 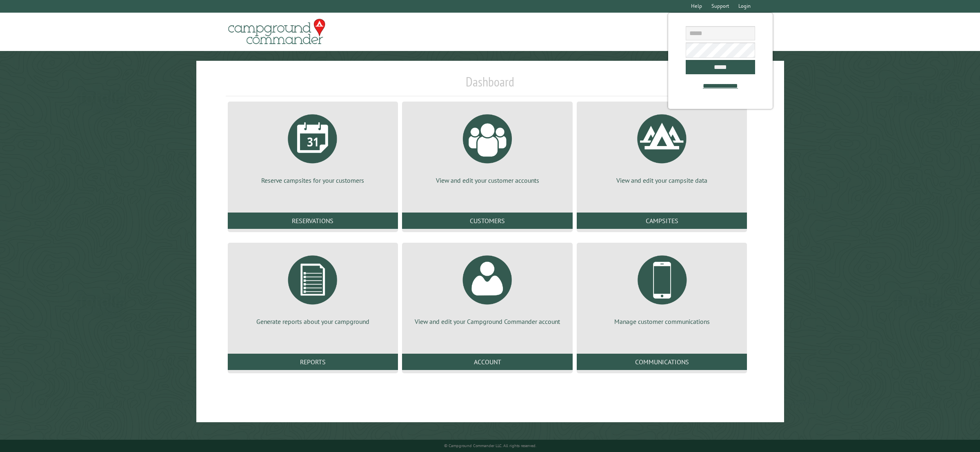 What do you see at coordinates (487, 180) in the screenshot?
I see `p: View and edit your customer accounts` at bounding box center [487, 180].